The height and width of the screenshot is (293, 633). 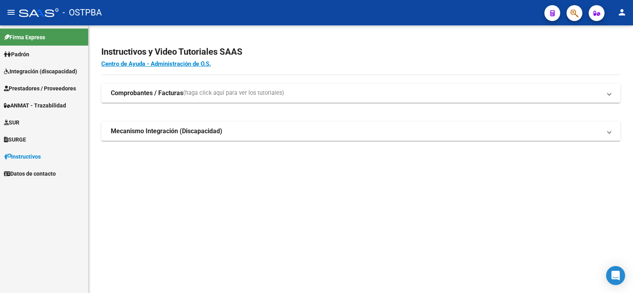 What do you see at coordinates (147, 93) in the screenshot?
I see `strong: Comprobantes / Facturas` at bounding box center [147, 93].